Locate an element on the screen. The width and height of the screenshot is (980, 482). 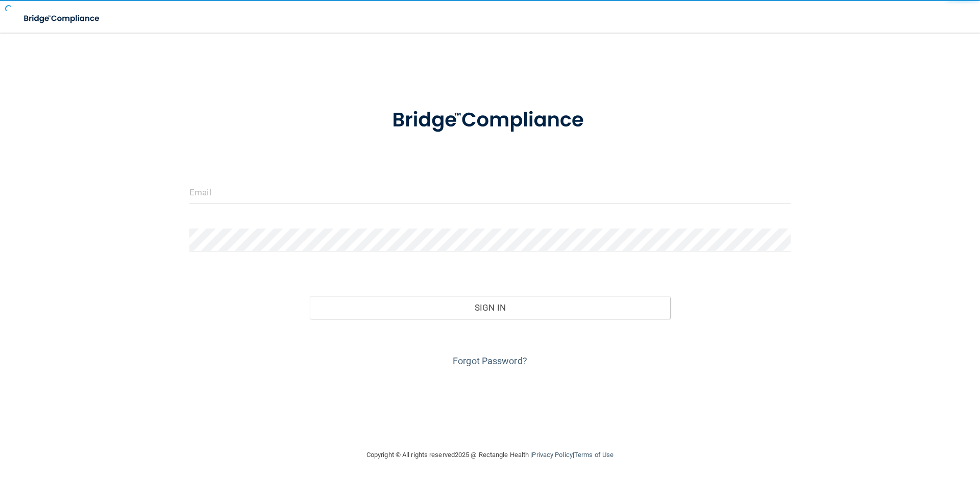
a: Privacy Policy is located at coordinates (552, 454).